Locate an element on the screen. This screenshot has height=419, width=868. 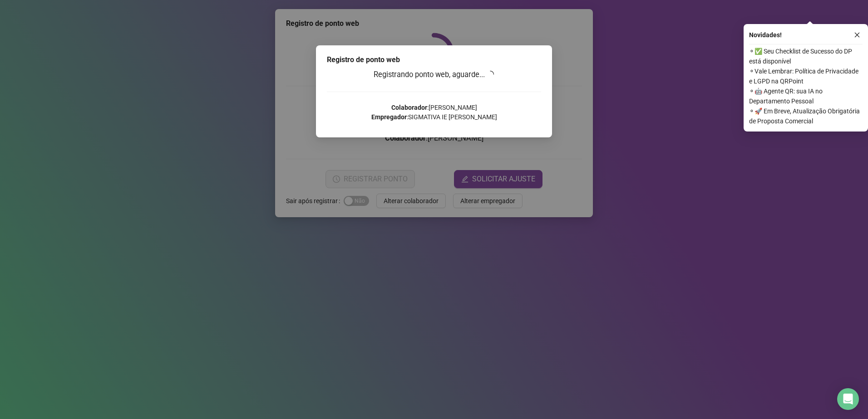
span: ⚬ 🚀 Em Breve, Atualização Obrigatória de Proposta Comercial is located at coordinates (806, 116).